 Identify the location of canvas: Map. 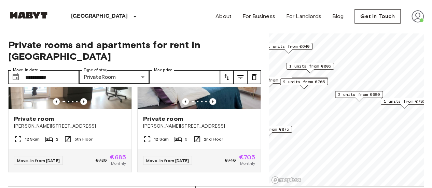
(346, 108).